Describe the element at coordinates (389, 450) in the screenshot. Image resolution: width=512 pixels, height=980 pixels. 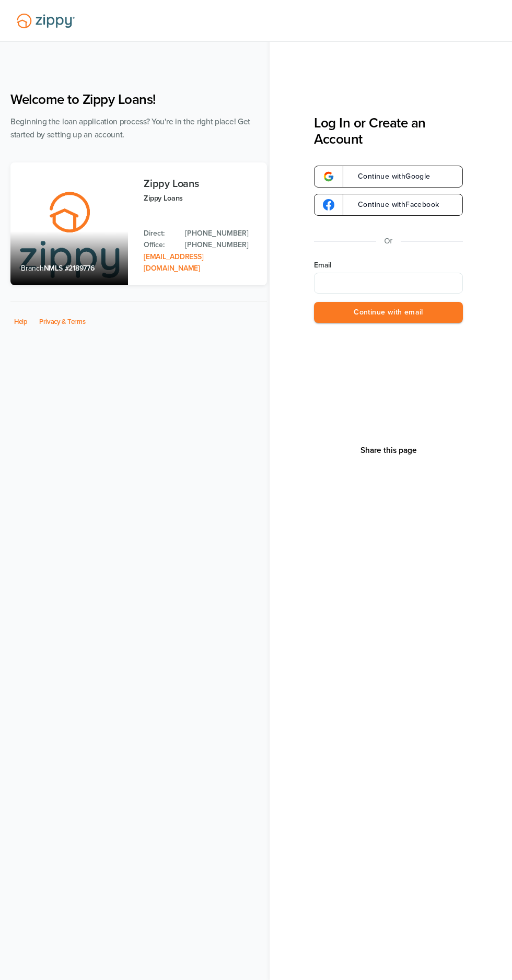
I see `button: Share This Page` at that location.